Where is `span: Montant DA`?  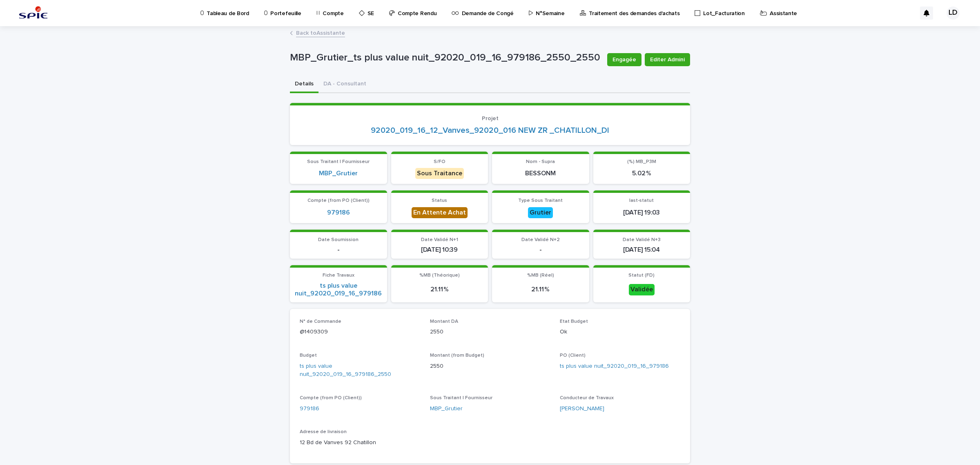 span: Montant DA is located at coordinates (444, 322).